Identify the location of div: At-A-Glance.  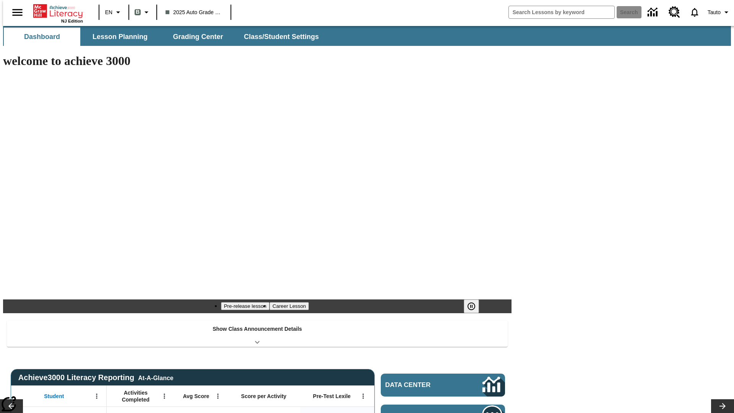
(156, 377).